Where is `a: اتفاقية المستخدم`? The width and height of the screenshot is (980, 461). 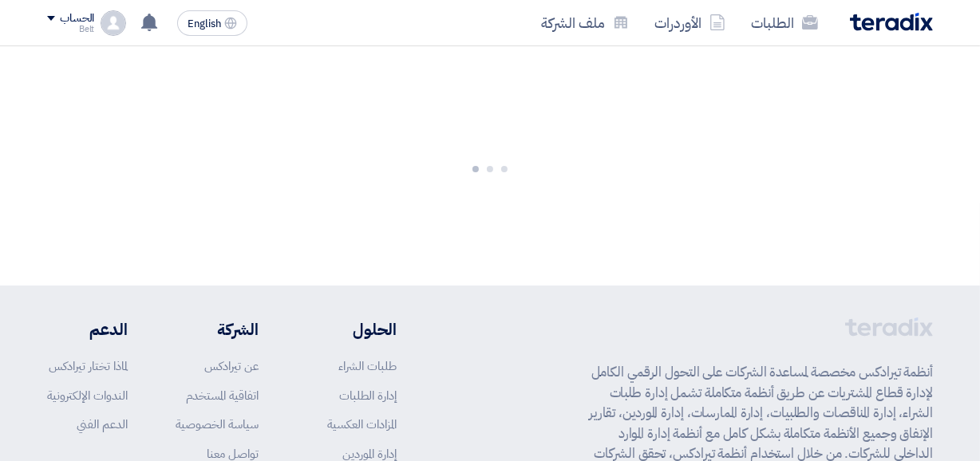
a: اتفاقية المستخدم is located at coordinates (222, 396).